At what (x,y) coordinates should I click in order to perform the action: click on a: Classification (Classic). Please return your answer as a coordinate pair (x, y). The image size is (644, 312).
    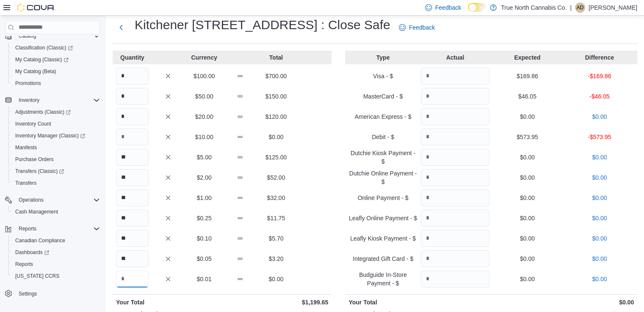
    Looking at the image, I should click on (44, 48).